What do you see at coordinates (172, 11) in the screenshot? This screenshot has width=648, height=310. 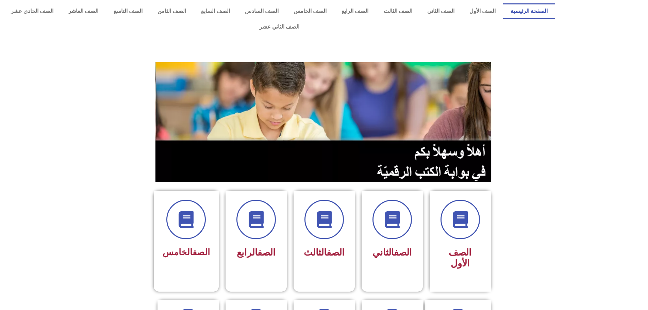 I see `a: الصف الثامن` at bounding box center [172, 11].